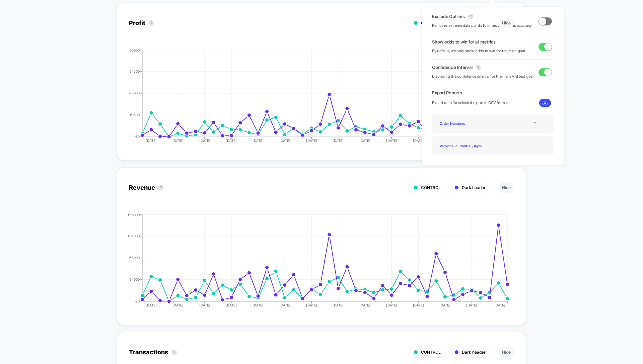 This screenshot has height=364, width=643. I want to click on tspan: €4500, so click(134, 71).